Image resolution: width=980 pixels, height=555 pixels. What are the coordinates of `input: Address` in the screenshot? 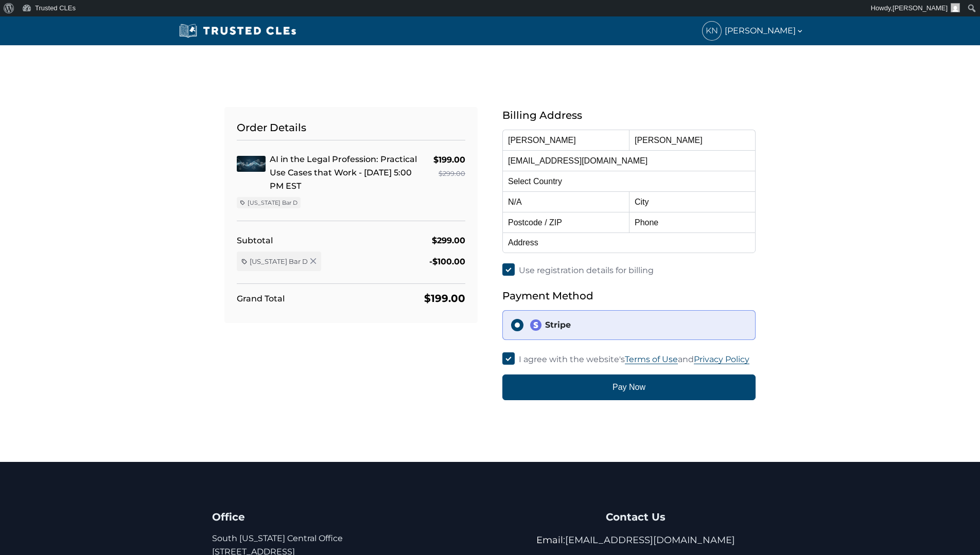 It's located at (629, 243).